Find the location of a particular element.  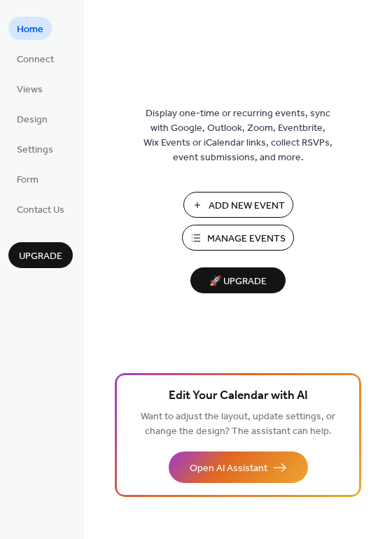

a: Form is located at coordinates (27, 179).